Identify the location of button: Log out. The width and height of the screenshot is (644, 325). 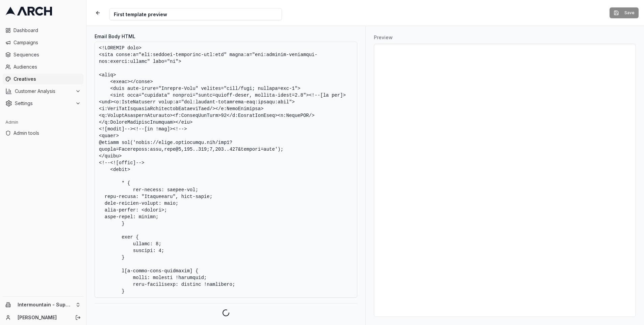
(78, 318).